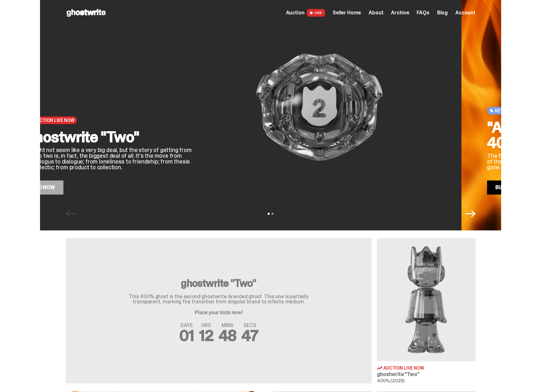 The height and width of the screenshot is (392, 546). Describe the element at coordinates (206, 326) in the screenshot. I see `span: HRS` at that location.